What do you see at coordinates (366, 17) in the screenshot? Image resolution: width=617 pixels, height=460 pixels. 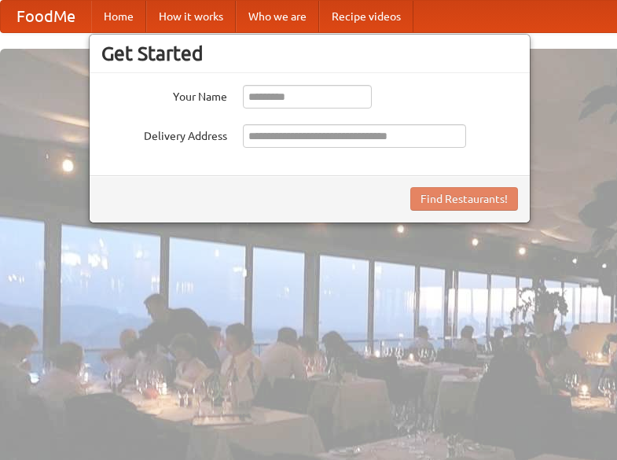 I see `a: Recipe videos` at bounding box center [366, 17].